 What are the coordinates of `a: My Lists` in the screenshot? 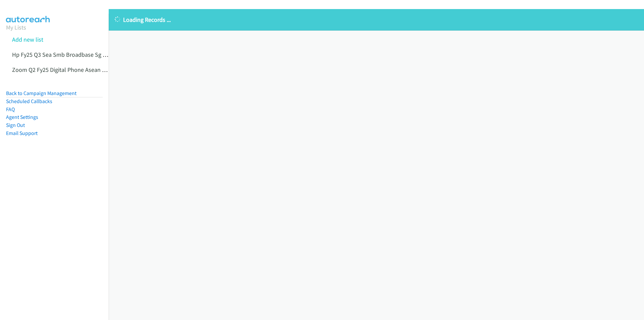 It's located at (16, 27).